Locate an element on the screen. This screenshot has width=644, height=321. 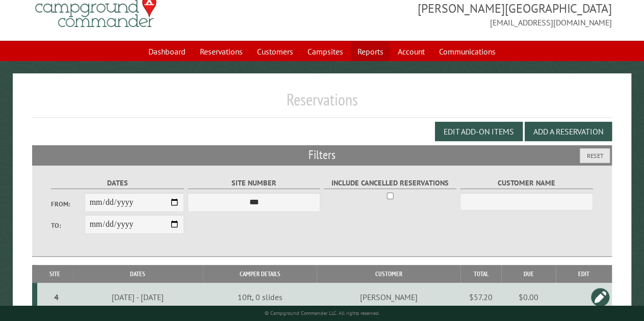
td: 10ft, 0 slides is located at coordinates (260, 297).